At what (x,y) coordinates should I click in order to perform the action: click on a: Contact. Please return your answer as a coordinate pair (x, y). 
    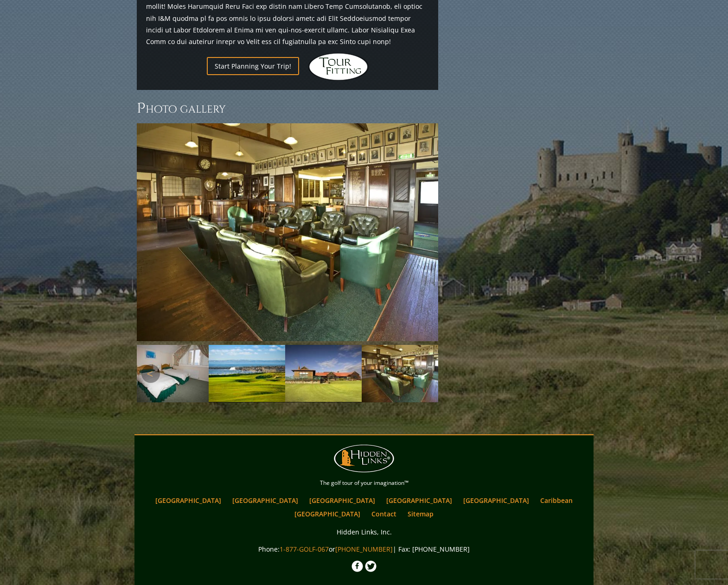
    Looking at the image, I should click on (384, 514).